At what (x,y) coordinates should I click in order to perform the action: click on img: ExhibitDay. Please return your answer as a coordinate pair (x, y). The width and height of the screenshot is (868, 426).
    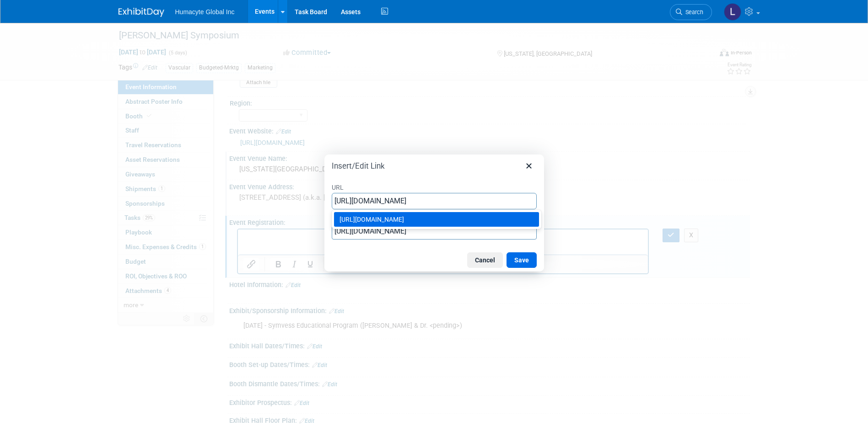
    Looking at the image, I should click on (141, 13).